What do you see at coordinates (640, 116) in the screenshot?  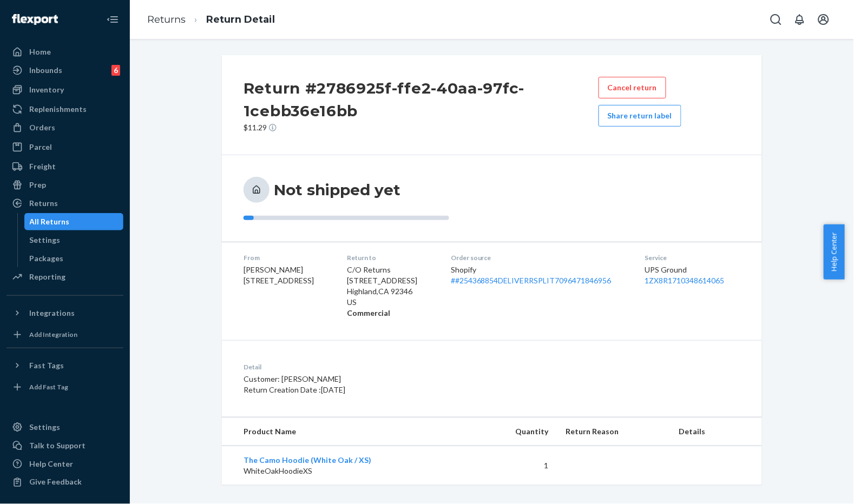 I see `button: Share return label` at bounding box center [640, 116].